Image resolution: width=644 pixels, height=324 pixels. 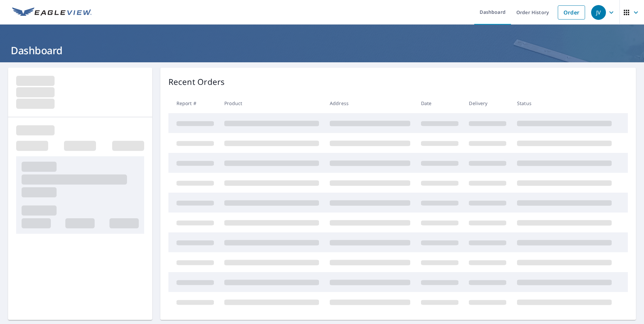 What do you see at coordinates (370, 103) in the screenshot?
I see `th: Address` at bounding box center [370, 103].